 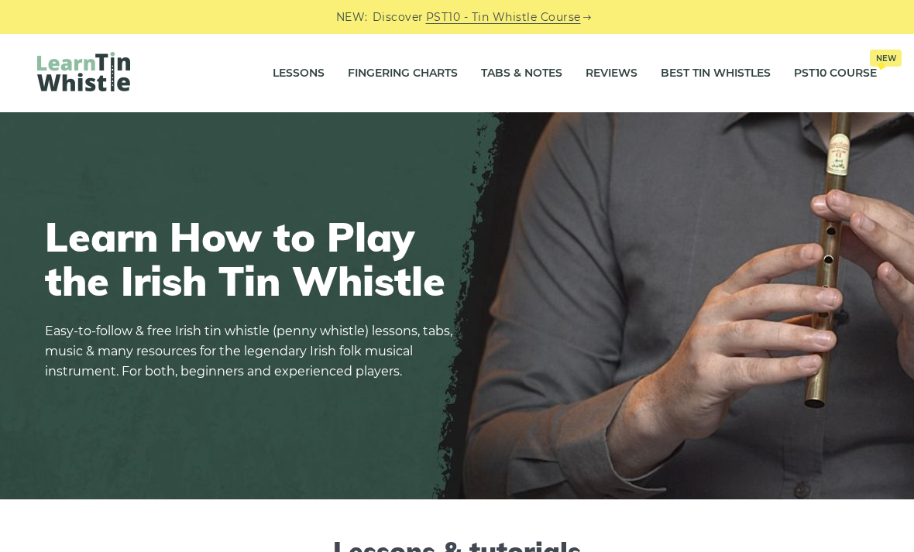 I want to click on p: Easy-to-follow & free Irish tin whistle (penny whistle) lessons, tabs, music & many resources for..., so click(x=254, y=352).